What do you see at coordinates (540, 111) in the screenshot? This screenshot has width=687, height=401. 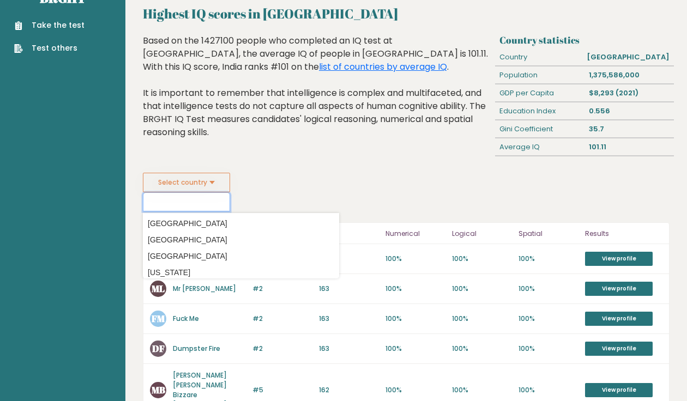 I see `div: Education Index` at bounding box center [540, 111].